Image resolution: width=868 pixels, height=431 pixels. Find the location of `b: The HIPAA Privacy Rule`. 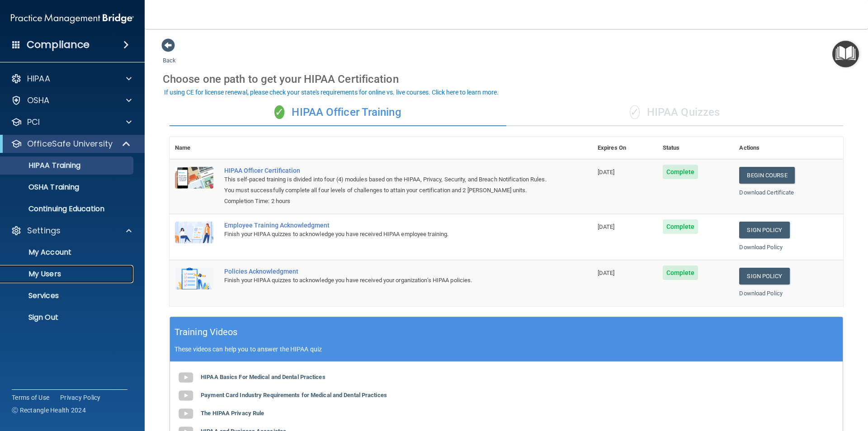

b: The HIPAA Privacy Rule is located at coordinates (232, 413).